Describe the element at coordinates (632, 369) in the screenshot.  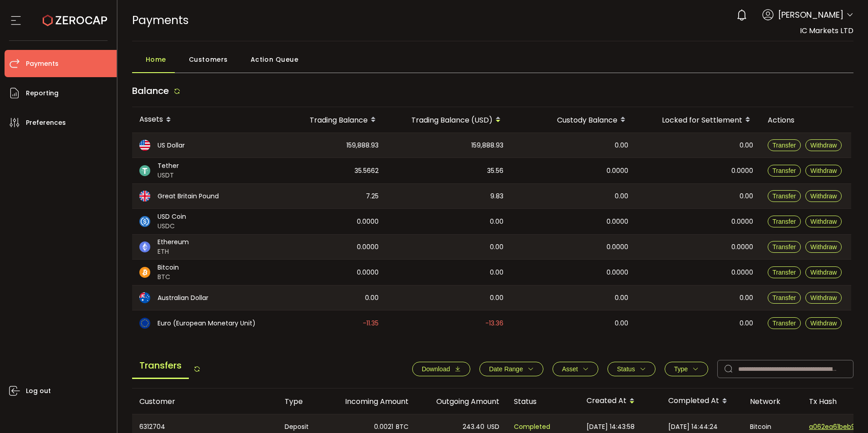
I see `button: Status` at that location.